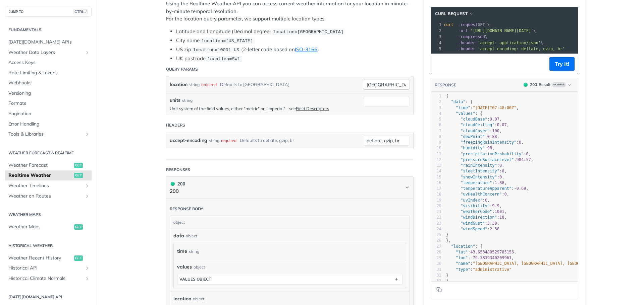 The image size is (644, 305). What do you see at coordinates (48, 279) in the screenshot?
I see `a: Historical Climate NormalsShow subpages for Historical Climate Normals` at bounding box center [48, 279].